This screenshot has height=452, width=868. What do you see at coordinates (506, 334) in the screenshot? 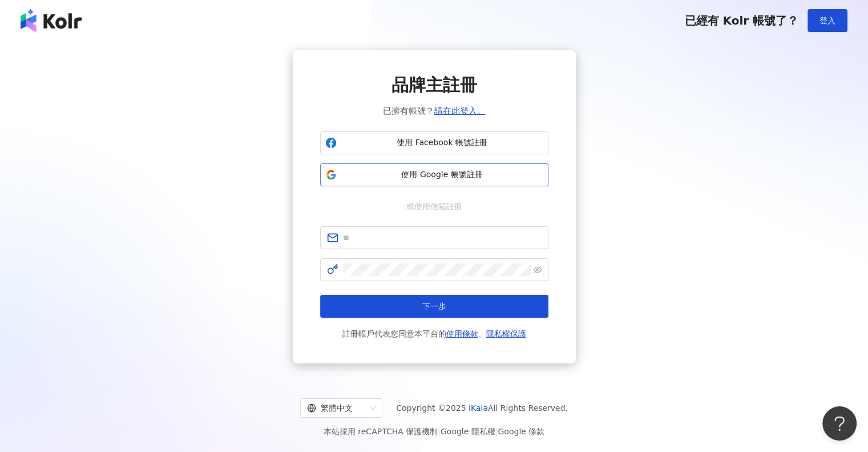
I see `a: 隱私權保護` at bounding box center [506, 334].